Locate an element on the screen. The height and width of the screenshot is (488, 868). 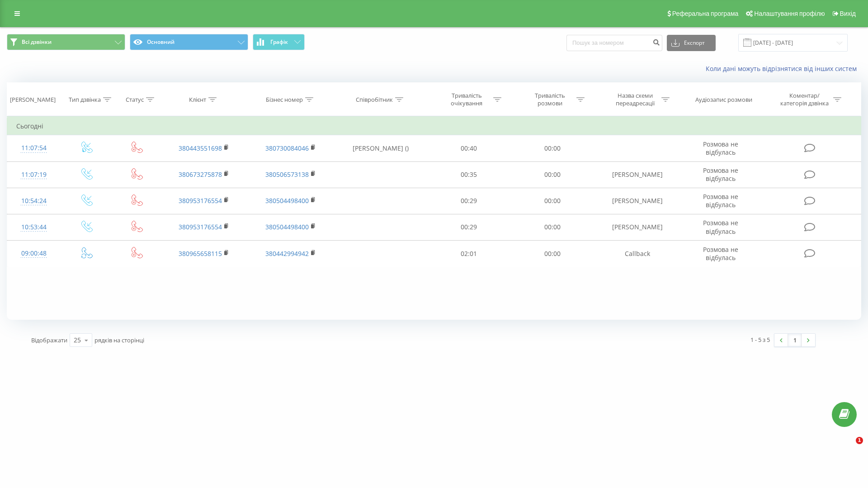
div: 25 is located at coordinates (78, 340).